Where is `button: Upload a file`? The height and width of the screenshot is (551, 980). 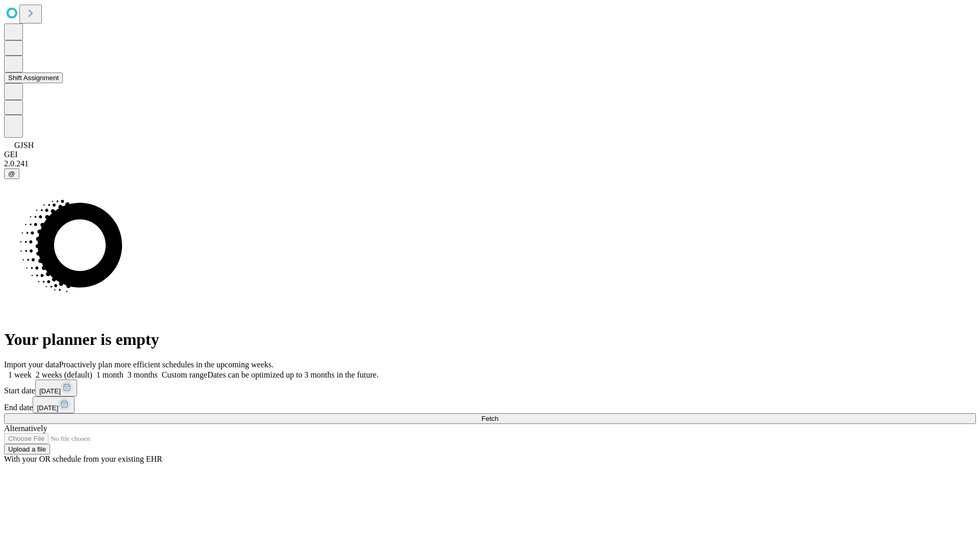 button: Upload a file is located at coordinates (27, 449).